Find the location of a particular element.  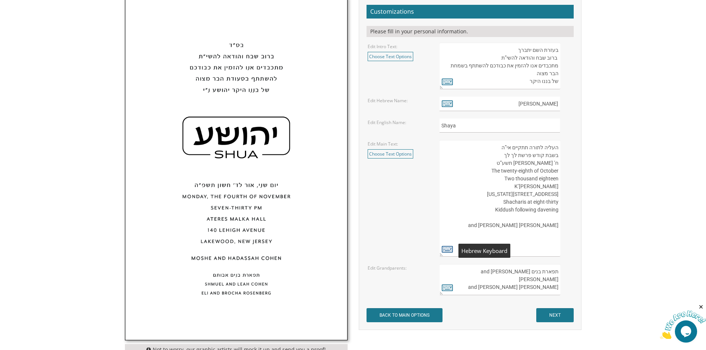

label: Edit English Name: is located at coordinates (387, 122).